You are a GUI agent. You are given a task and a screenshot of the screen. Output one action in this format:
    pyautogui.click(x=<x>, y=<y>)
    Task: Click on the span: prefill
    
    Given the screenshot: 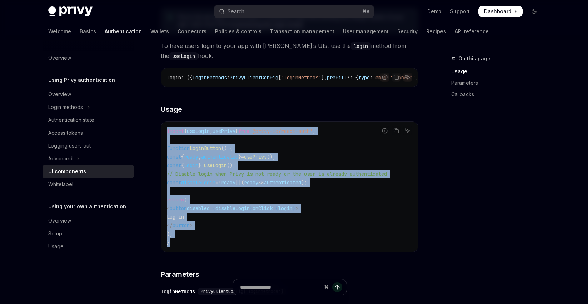 What is the action you would take?
    pyautogui.click(x=337, y=77)
    